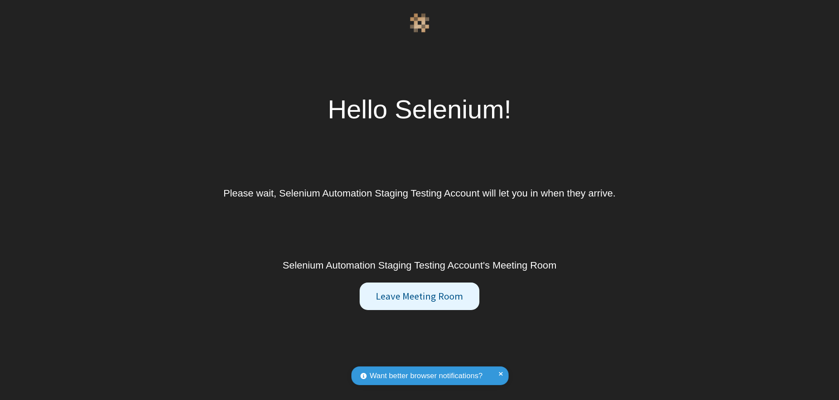 The width and height of the screenshot is (839, 400). I want to click on button: Leave Meeting Room, so click(419, 297).